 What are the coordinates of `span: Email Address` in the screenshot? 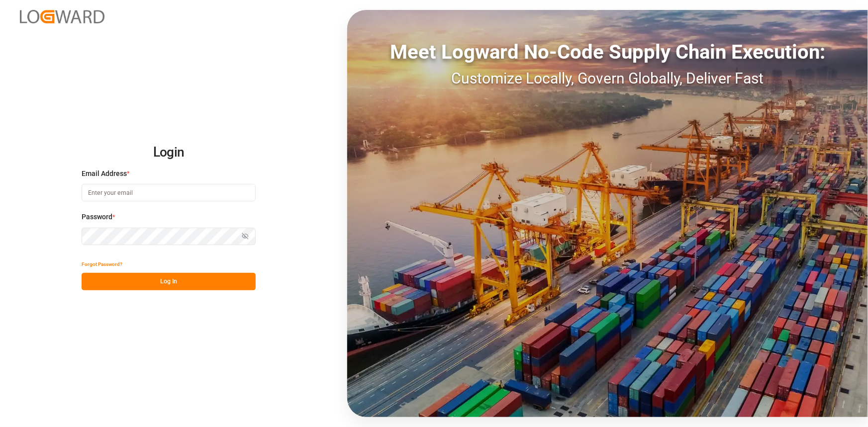 It's located at (104, 174).